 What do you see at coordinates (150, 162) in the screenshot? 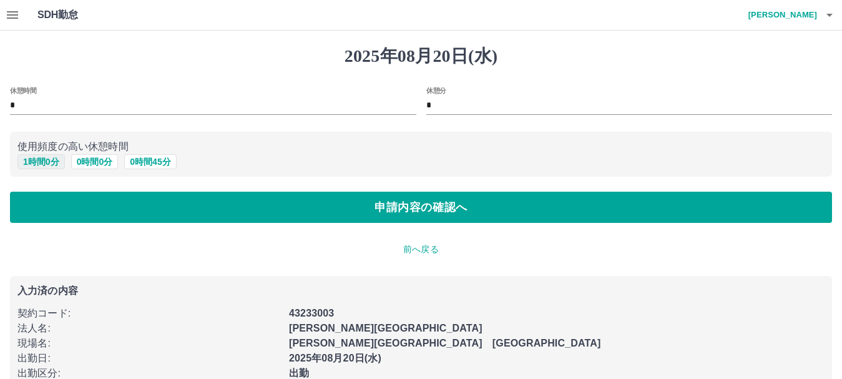
I see `button: 0時間45分` at bounding box center [150, 162].